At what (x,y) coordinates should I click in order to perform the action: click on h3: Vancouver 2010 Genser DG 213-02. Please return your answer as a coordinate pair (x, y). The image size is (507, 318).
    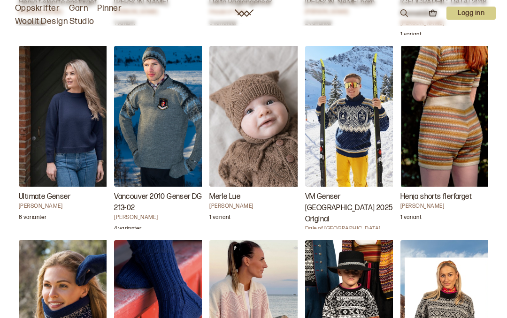
    Looking at the image, I should click on (161, 203).